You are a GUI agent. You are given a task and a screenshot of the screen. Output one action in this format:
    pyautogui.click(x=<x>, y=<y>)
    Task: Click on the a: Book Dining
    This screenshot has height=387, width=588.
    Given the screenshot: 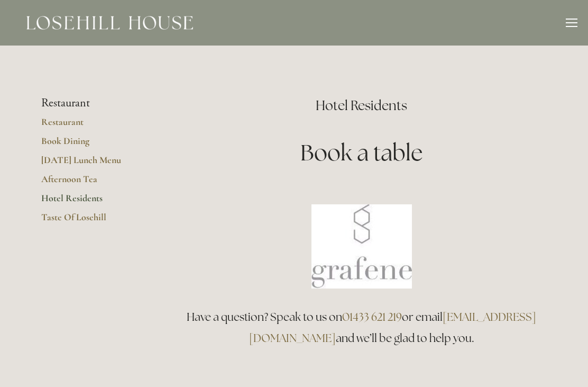 What is the action you would take?
    pyautogui.click(x=91, y=144)
    